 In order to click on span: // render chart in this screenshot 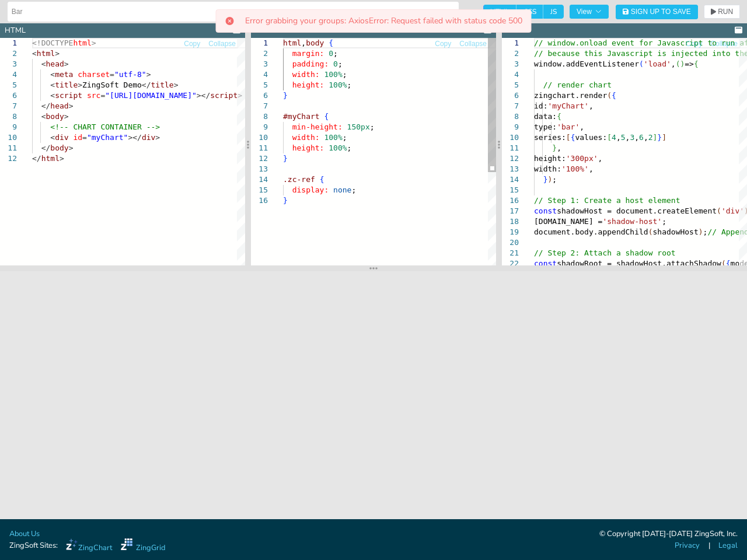, I will do `click(577, 85)`.